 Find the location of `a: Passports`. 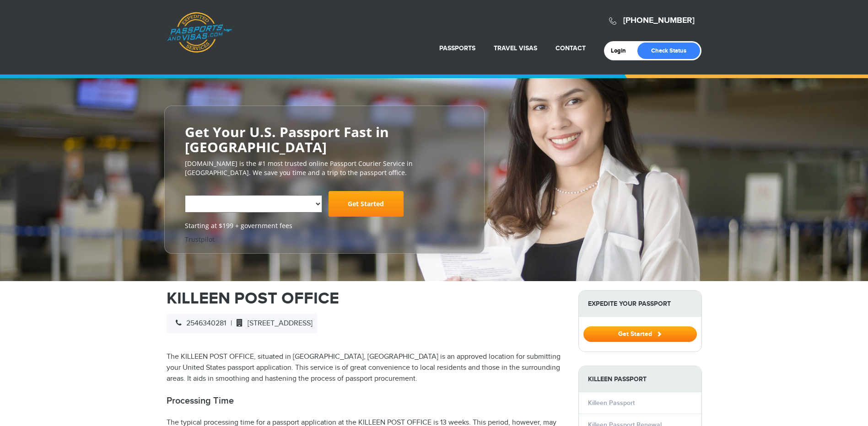

a: Passports is located at coordinates (457, 48).